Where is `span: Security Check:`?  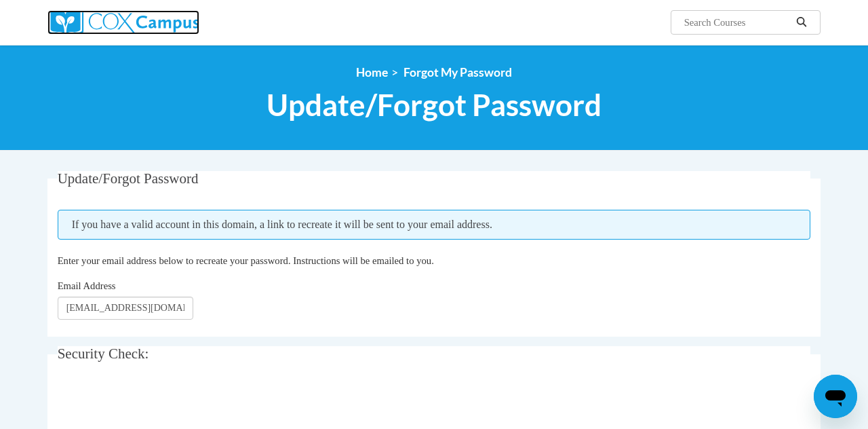
span: Security Check: is located at coordinates (103, 354).